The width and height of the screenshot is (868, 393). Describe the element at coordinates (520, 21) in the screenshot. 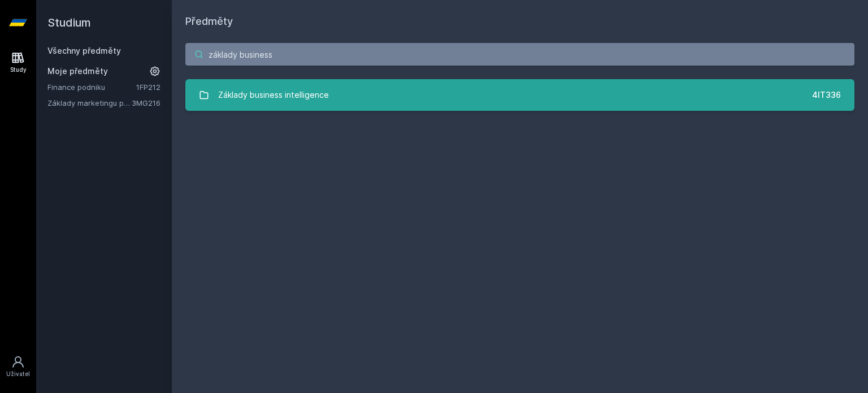

I see `h1: Předměty` at that location.